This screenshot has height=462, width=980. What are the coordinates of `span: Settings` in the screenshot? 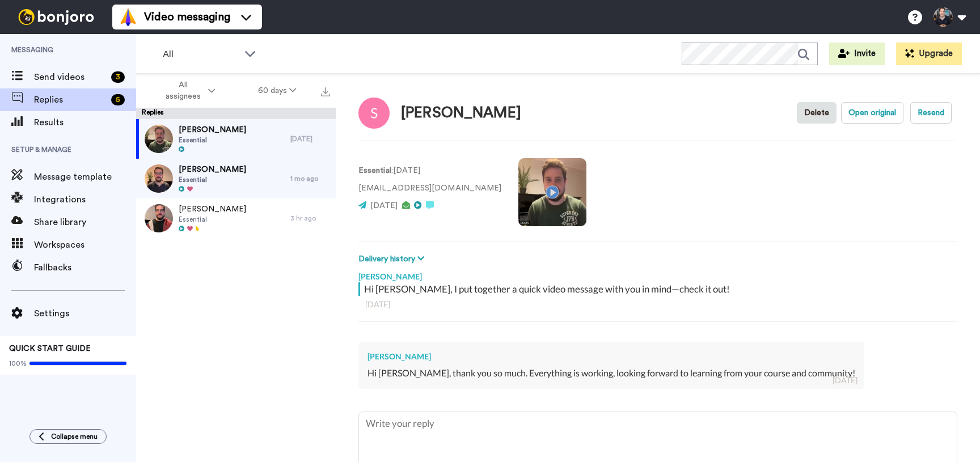 It's located at (85, 313).